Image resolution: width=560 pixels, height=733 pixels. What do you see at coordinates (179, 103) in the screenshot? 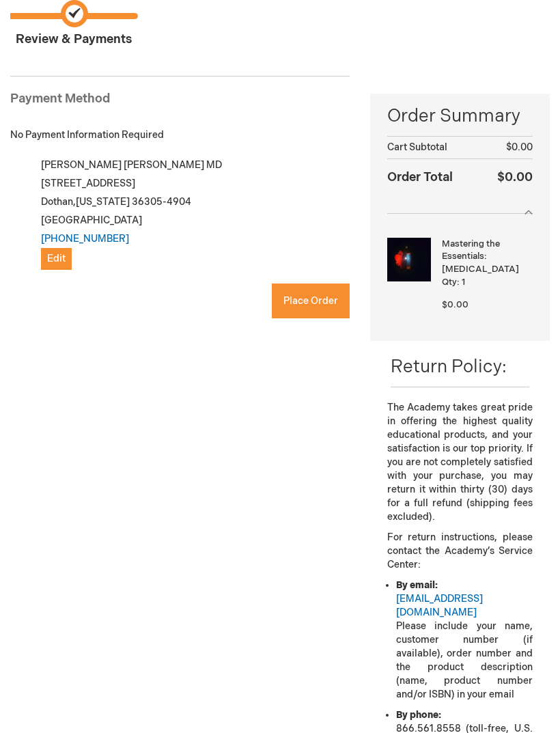
I see `div: Payment Method` at bounding box center [179, 103].